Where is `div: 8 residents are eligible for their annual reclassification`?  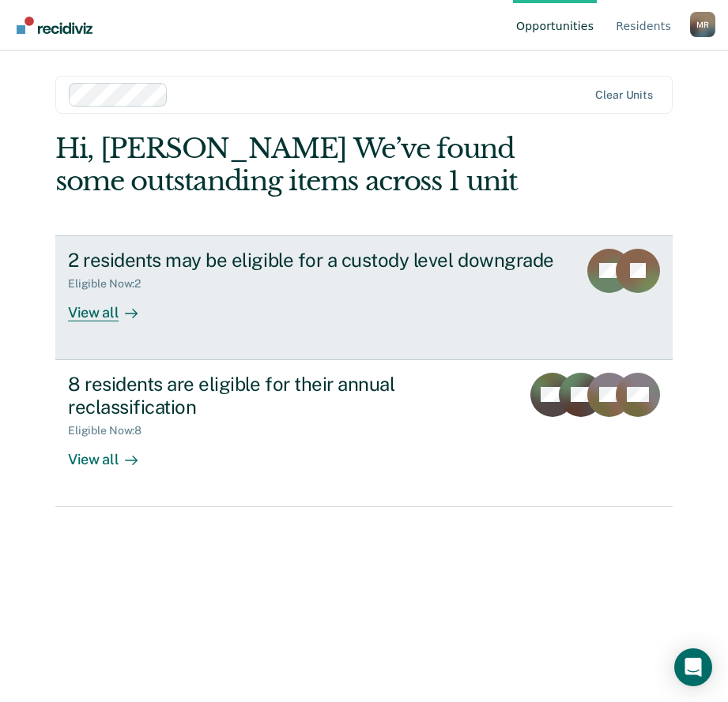
div: 8 residents are eligible for their annual reclassification is located at coordinates (287, 395).